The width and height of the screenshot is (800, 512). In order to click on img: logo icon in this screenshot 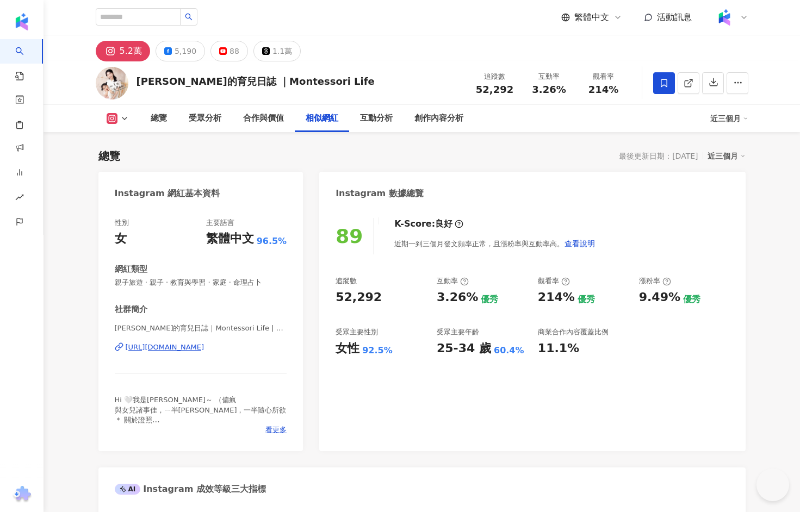, I will do `click(22, 22)`.